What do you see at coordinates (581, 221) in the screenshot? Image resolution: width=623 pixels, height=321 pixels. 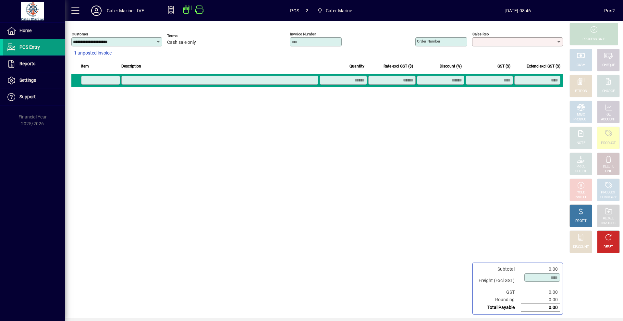 I see `div: PROFIT` at bounding box center [581, 221].